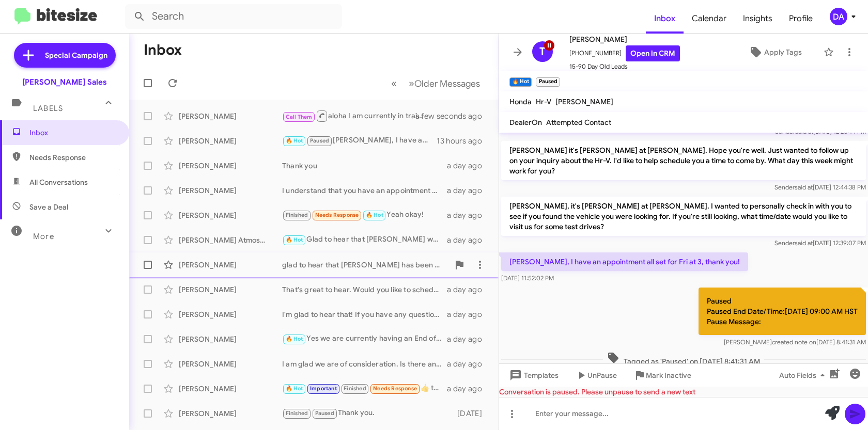 The image size is (868, 430). What do you see at coordinates (839, 17) in the screenshot?
I see `button: DA` at bounding box center [839, 17].